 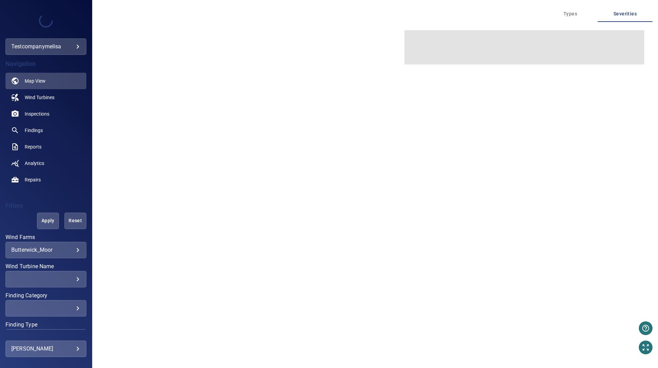 I want to click on span: Severities, so click(x=625, y=14).